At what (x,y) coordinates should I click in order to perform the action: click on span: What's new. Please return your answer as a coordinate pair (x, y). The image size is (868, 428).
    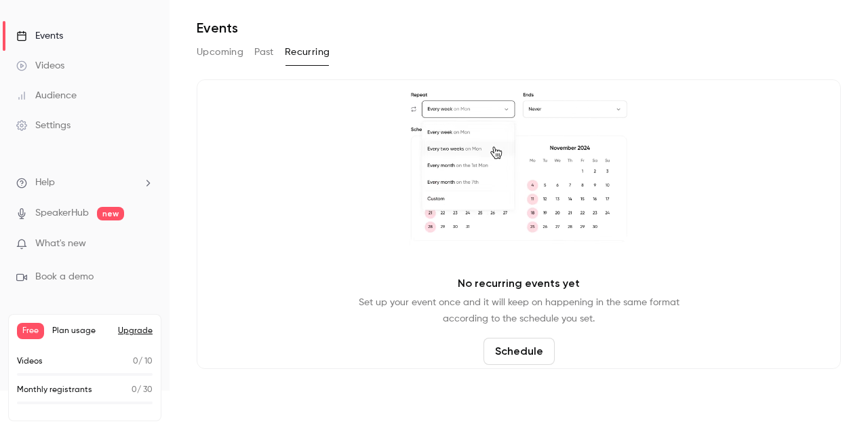
    Looking at the image, I should click on (60, 244).